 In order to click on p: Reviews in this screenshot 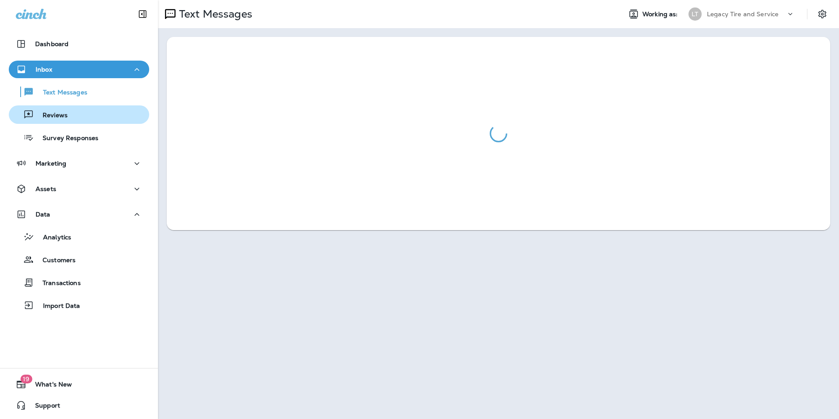, I will do `click(50, 115)`.